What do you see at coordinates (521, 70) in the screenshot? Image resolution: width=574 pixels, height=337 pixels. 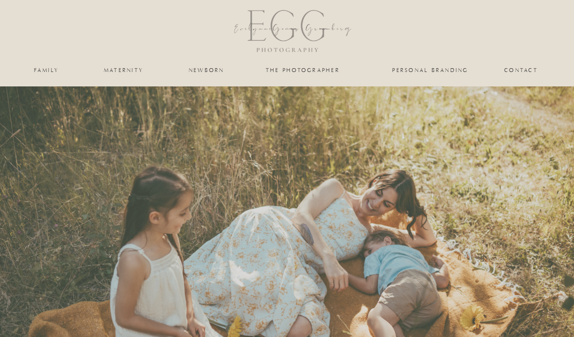 I see `a: Contact` at bounding box center [521, 70].